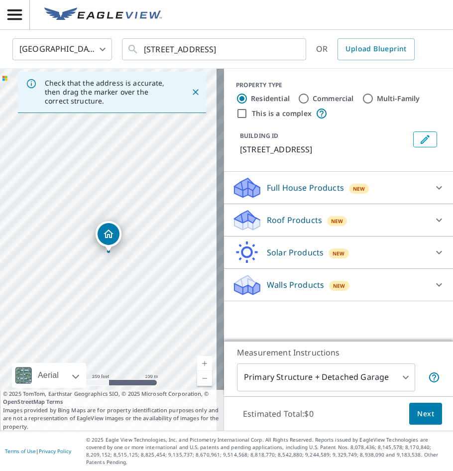  Describe the element at coordinates (54, 402) in the screenshot. I see `a: Terms` at that location.